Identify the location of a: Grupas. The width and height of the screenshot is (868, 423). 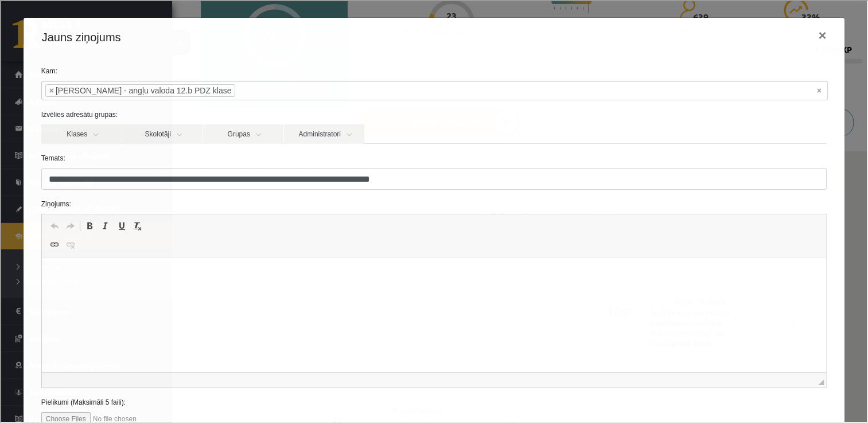
(242, 133).